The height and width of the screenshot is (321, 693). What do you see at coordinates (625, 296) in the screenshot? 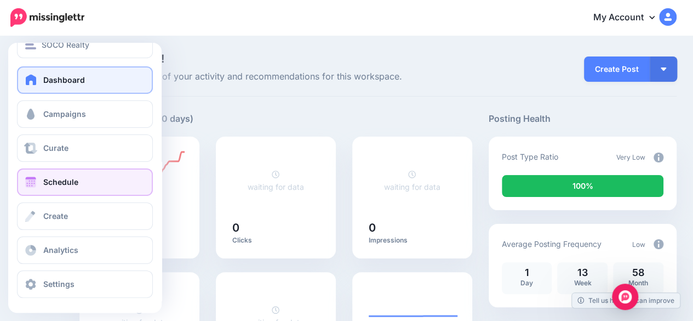
I see `div: Open Intercom Messenger` at bounding box center [625, 296].